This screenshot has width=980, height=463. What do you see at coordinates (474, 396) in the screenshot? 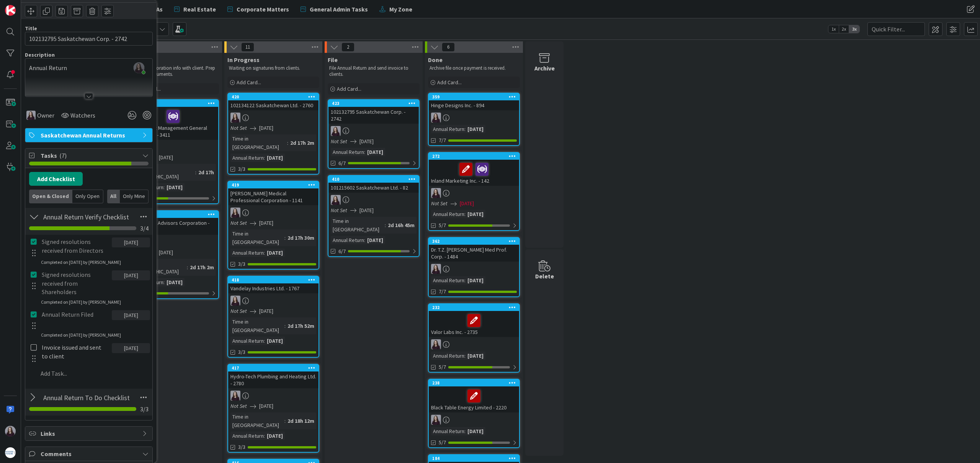
I see `div: 238Black Table Energy Limited - 2220` at bounding box center [474, 396].